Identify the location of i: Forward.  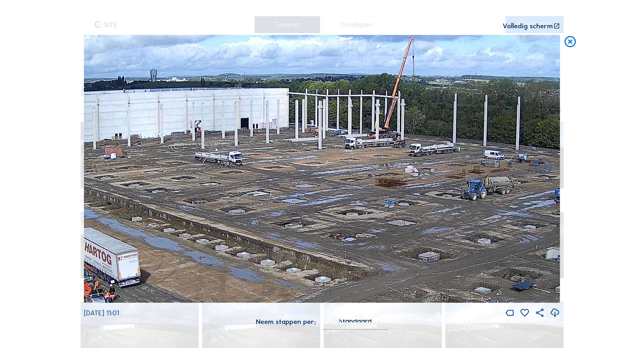
(100, 167).